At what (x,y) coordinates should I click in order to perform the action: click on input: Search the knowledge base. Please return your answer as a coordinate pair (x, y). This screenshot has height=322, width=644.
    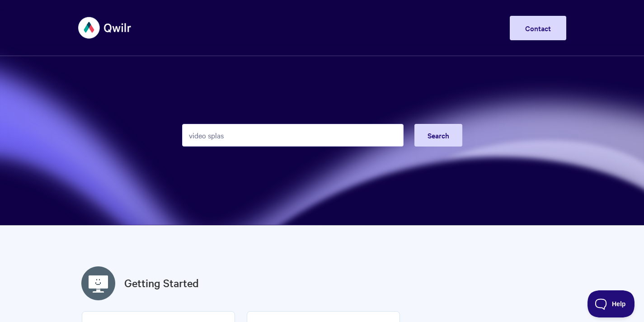
    Looking at the image, I should click on (293, 135).